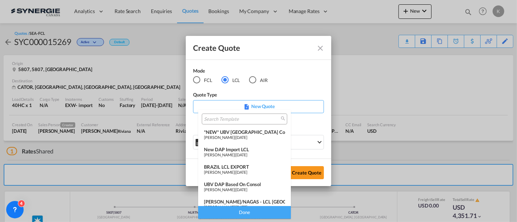 The height and width of the screenshot is (222, 517). Describe the element at coordinates (241, 120) in the screenshot. I see `input: Search Template` at that location.